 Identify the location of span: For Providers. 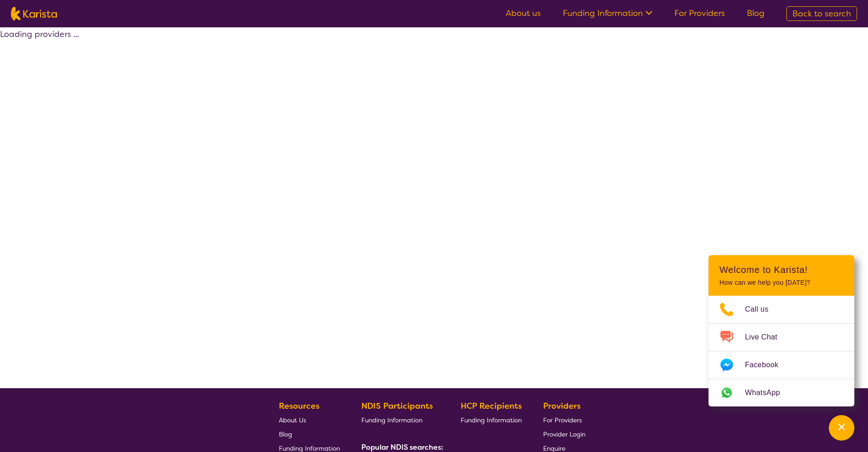
(562, 420).